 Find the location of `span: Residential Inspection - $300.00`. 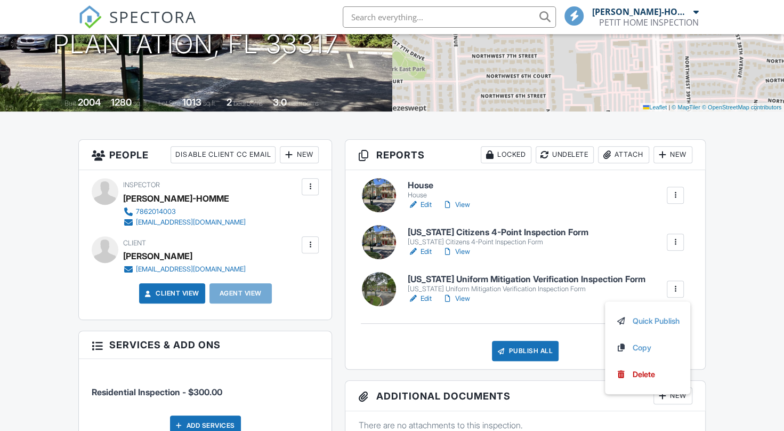

span: Residential Inspection - $300.00 is located at coordinates (157, 392).